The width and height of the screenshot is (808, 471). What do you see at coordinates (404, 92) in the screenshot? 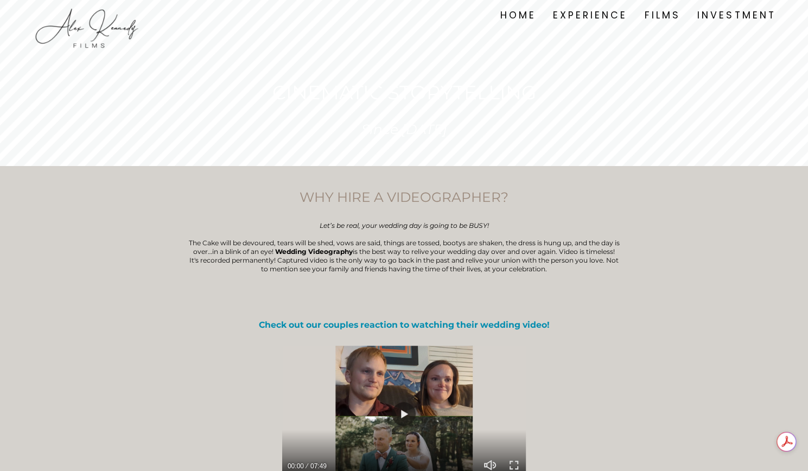
I see `span: CINEMATIC STORYTELLING` at bounding box center [404, 92].